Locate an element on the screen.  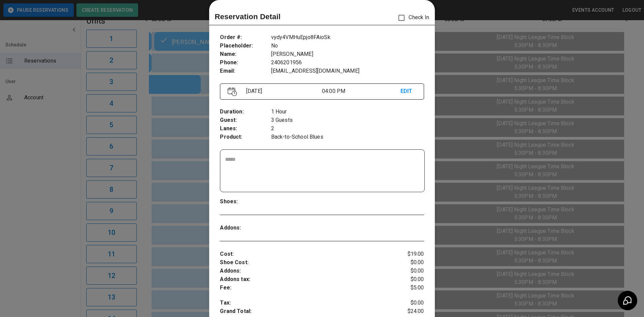
p: Back-to-School Blues is located at coordinates (348, 137).